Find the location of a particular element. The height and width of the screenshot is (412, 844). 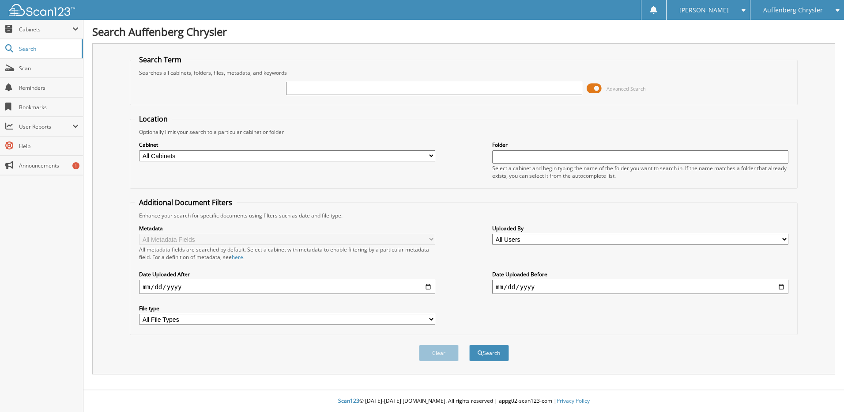

img: scan123-logo-white.svg is located at coordinates (42, 10).